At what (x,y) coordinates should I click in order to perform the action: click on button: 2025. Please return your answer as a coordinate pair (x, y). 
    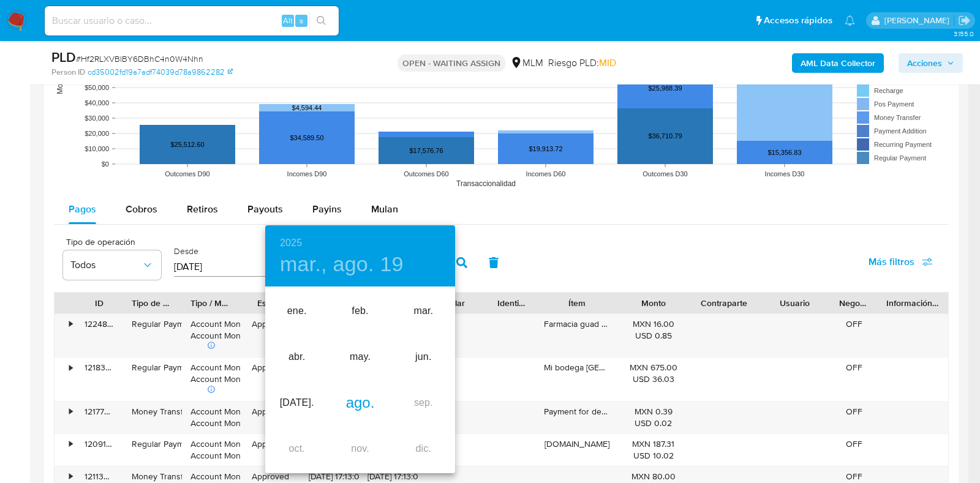
    Looking at the image, I should click on (291, 243).